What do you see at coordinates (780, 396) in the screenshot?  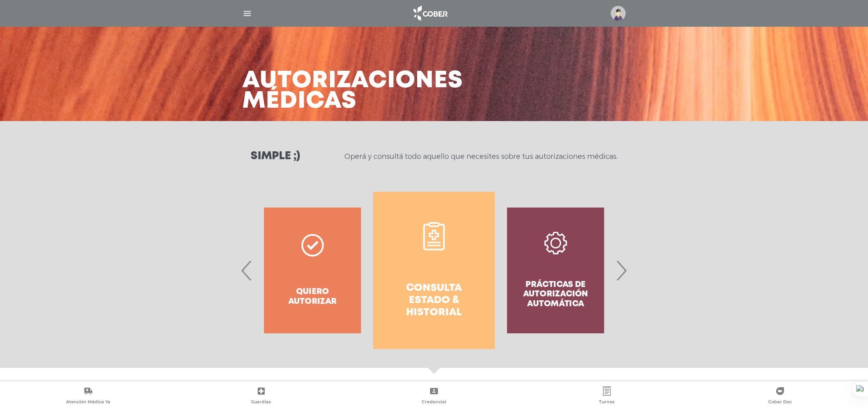 I see `a: Cober Doc` at bounding box center [780, 396].